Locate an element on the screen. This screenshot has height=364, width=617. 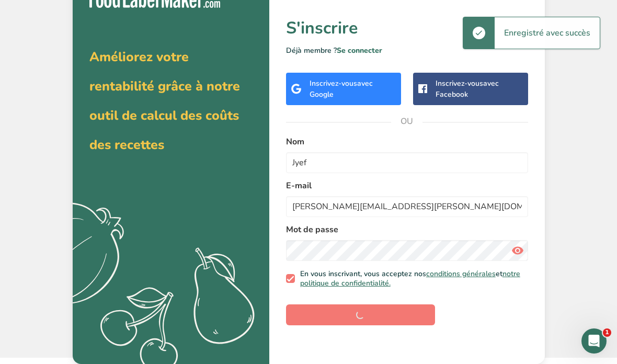
font: et is located at coordinates (499, 274).